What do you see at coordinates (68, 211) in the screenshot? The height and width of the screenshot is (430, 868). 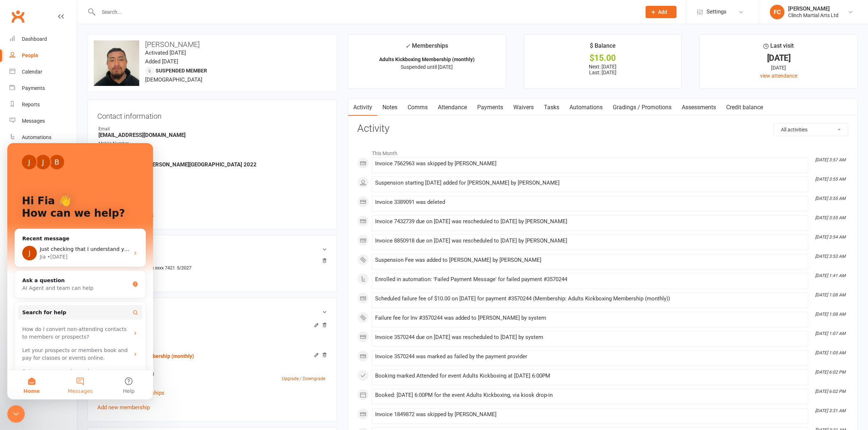 I see `div: Let your prospects or members book and pay for classes or events online.` at bounding box center [68, 211].